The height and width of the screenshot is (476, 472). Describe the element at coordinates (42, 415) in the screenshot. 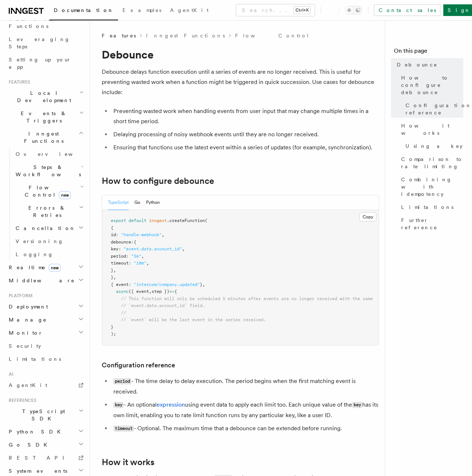

I see `span: TypeScript SDK` at that location.